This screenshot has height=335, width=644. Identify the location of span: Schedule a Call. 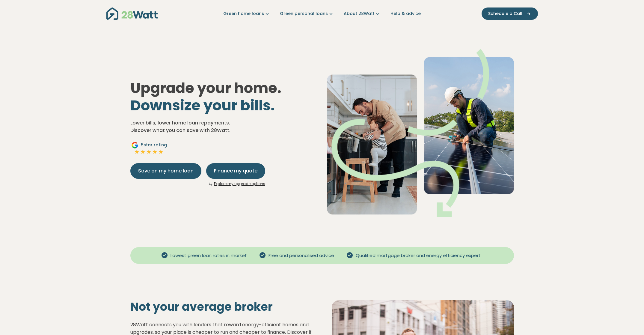
(505, 14).